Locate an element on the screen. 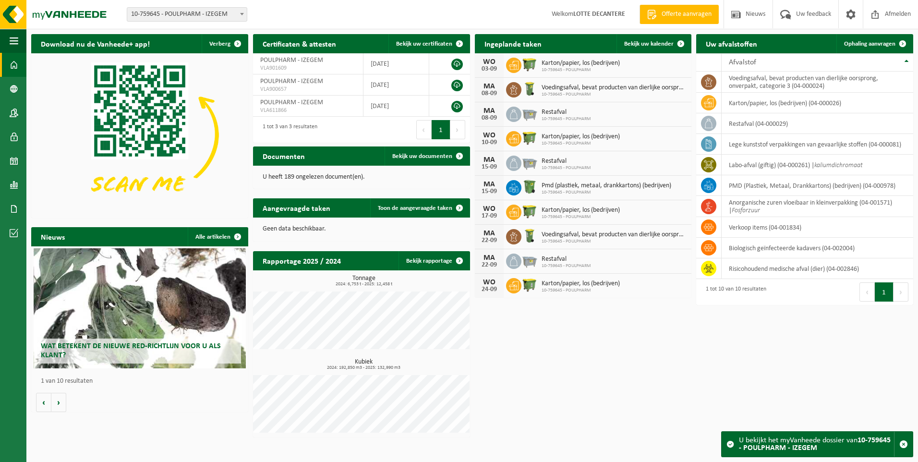 This screenshot has width=918, height=462. td: karton/papier, los (bedrijven) (04-000026) is located at coordinates (817, 103).